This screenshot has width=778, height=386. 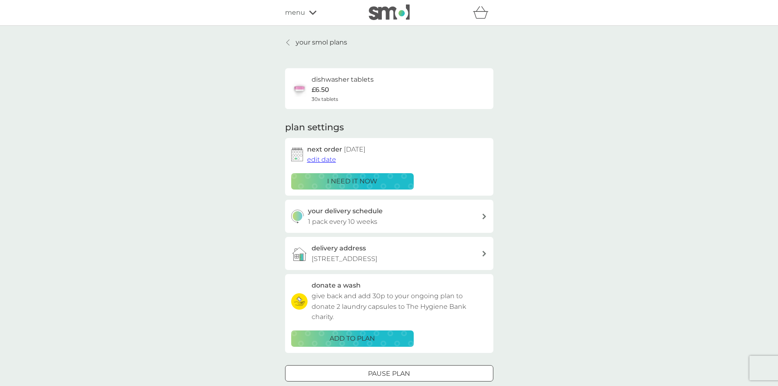 I want to click on p: £6.50, so click(x=320, y=90).